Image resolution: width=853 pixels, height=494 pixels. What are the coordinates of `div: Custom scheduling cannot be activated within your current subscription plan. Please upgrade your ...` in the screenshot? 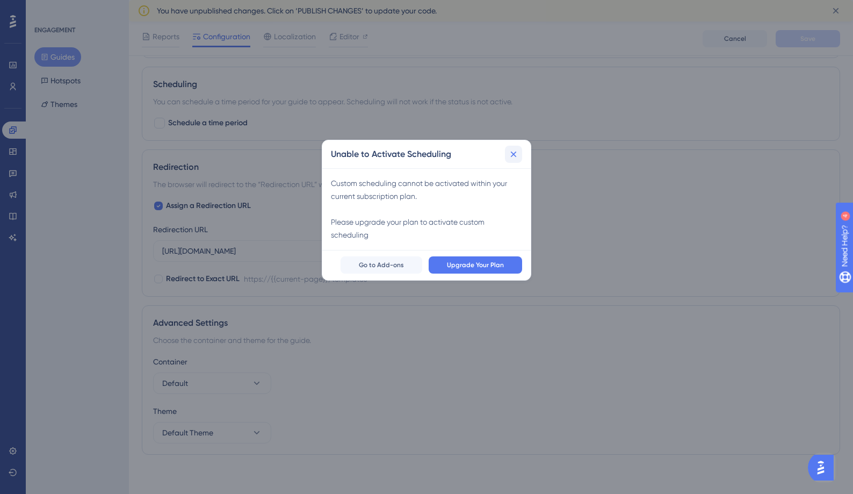 It's located at (426, 209).